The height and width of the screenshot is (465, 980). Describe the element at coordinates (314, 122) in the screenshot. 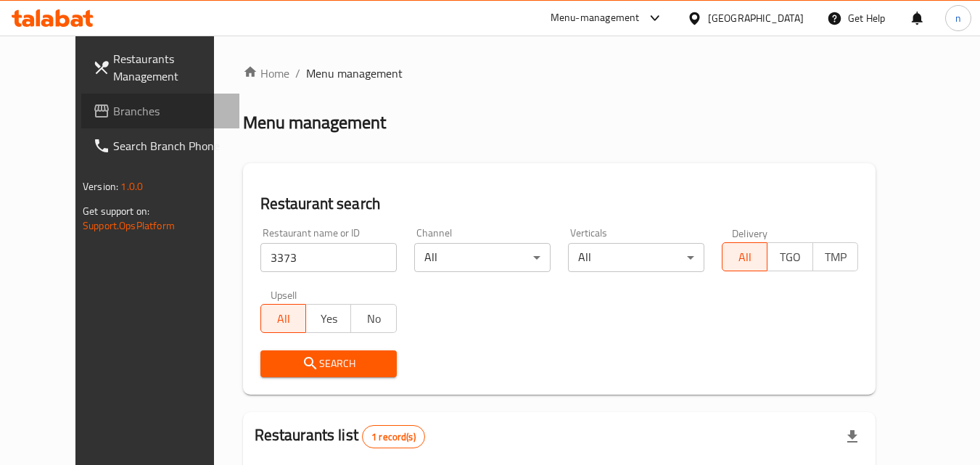

I see `h2: Menu management` at that location.